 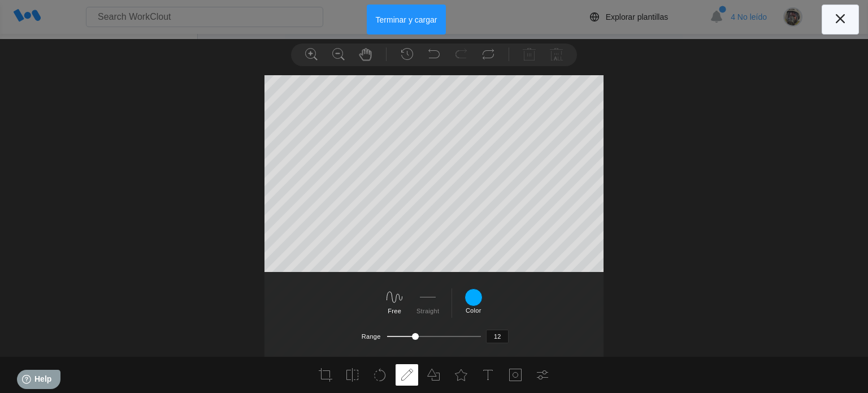 I want to click on label: Color, so click(x=474, y=311).